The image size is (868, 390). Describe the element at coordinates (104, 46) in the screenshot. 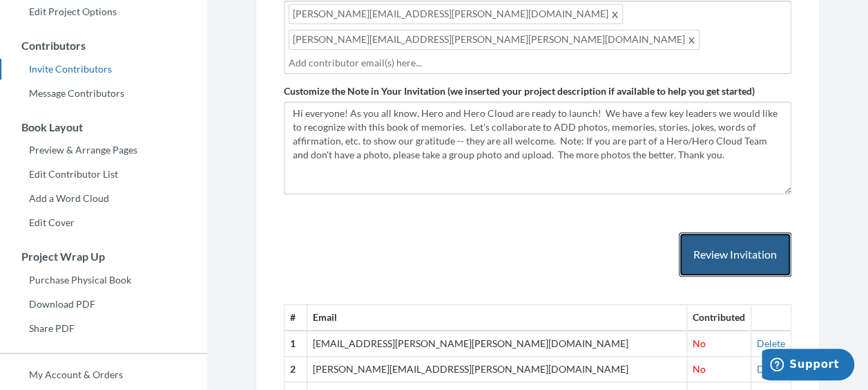

I see `h3: Contributors` at that location.